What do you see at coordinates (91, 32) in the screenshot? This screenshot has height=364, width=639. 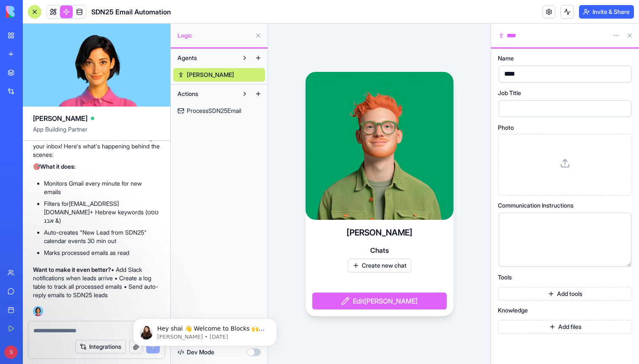 I see `span: Hey shai 👋 Welcome to Blocks 🙌 I'm here if you have any questions!` at bounding box center [91, 32].